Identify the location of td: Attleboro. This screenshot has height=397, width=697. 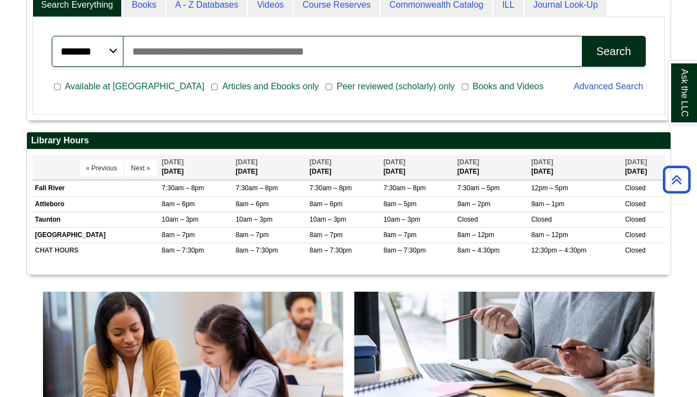
(96, 204).